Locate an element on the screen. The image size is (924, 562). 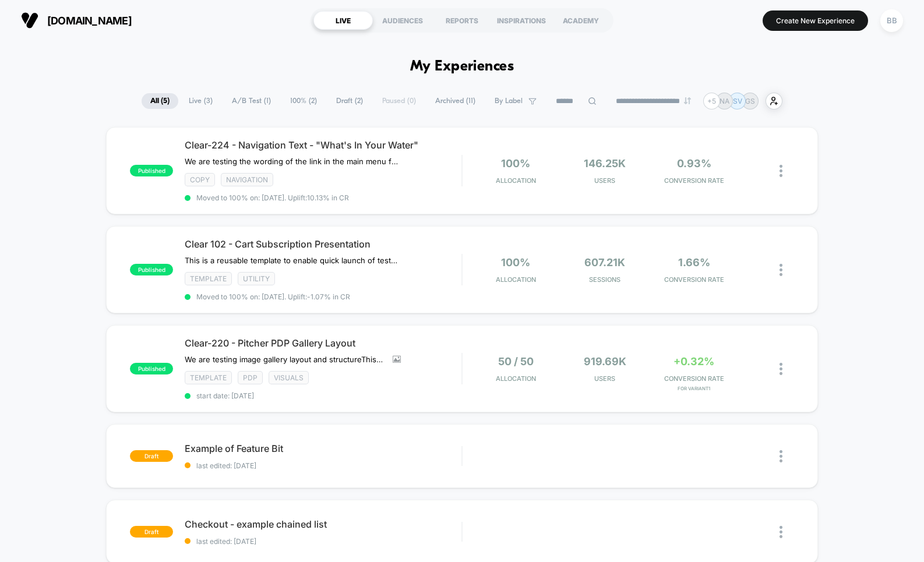
span: Archived ( 11 ) is located at coordinates (455, 101).